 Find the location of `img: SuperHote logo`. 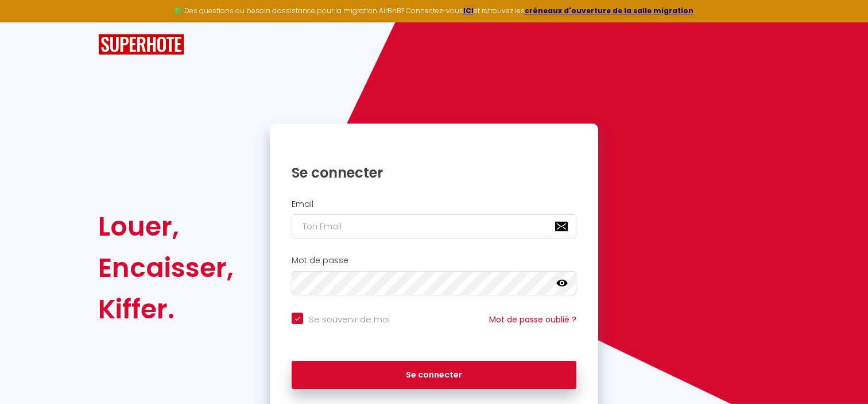

img: SuperHote logo is located at coordinates (141, 44).